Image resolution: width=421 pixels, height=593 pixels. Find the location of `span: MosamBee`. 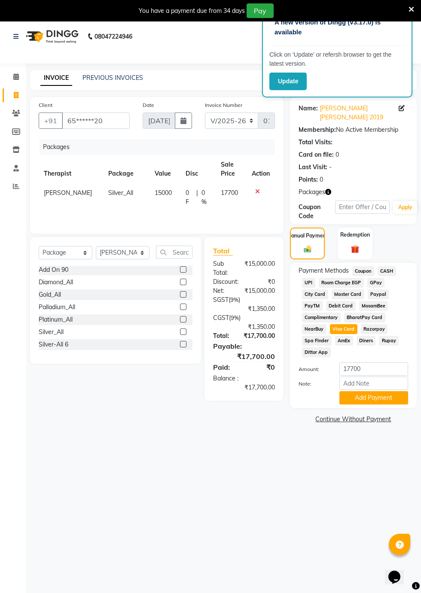

span: MosamBee is located at coordinates (374, 306).